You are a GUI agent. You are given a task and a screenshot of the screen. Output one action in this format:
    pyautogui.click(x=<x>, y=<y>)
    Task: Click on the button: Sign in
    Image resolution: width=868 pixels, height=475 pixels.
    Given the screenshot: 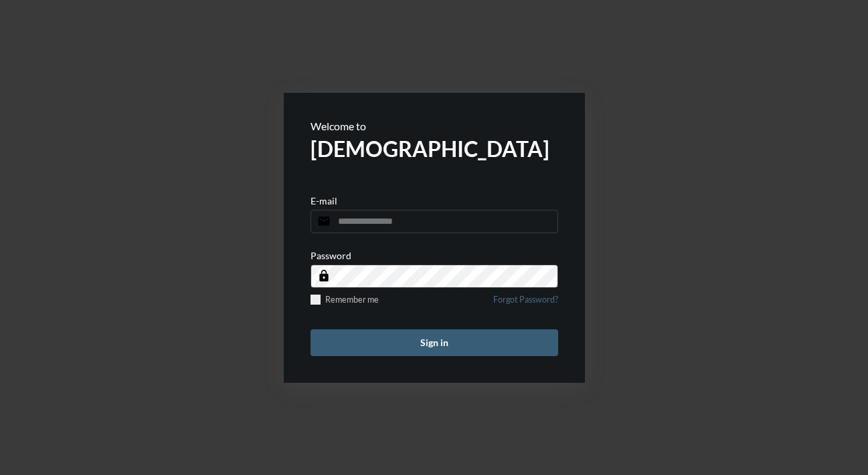 What is the action you would take?
    pyautogui.click(x=434, y=343)
    